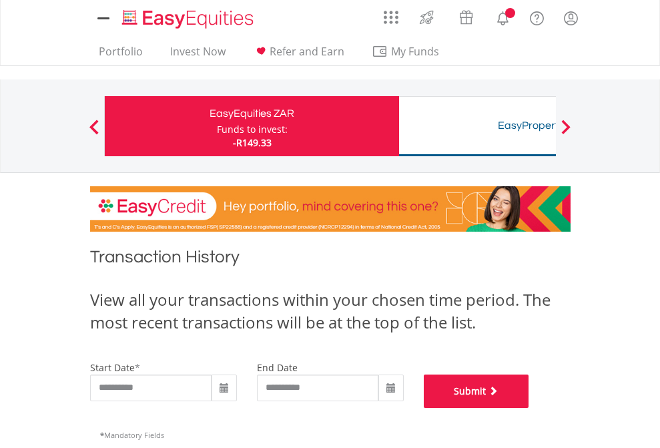 The width and height of the screenshot is (660, 448). I want to click on a: Home page, so click(188, 17).